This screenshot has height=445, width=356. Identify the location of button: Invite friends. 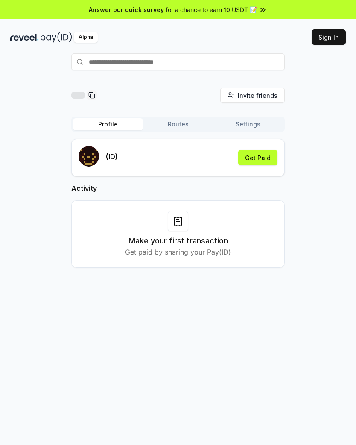
(253, 95).